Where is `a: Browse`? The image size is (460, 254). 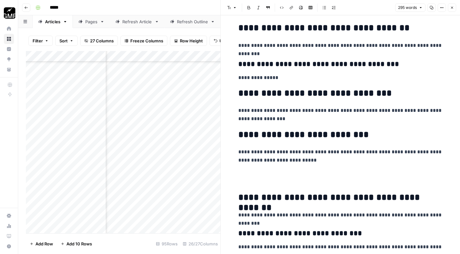 a: Browse is located at coordinates (9, 39).